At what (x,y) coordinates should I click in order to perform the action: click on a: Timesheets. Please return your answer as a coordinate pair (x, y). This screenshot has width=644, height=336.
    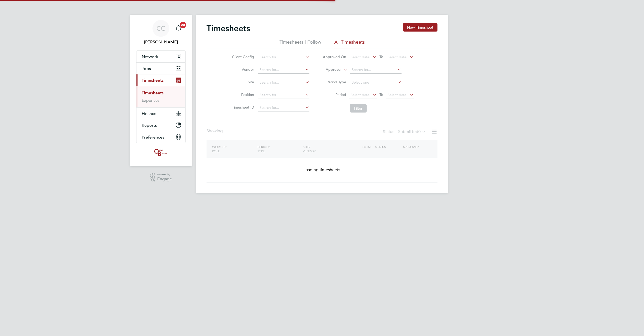
    Looking at the image, I should click on (153, 93).